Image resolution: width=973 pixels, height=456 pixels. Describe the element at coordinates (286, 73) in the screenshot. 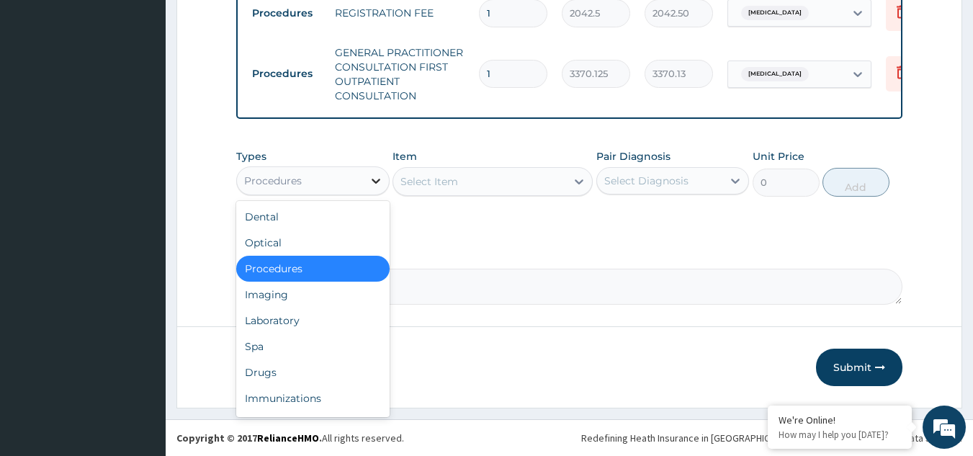

I see `td: Procedures` at that location.